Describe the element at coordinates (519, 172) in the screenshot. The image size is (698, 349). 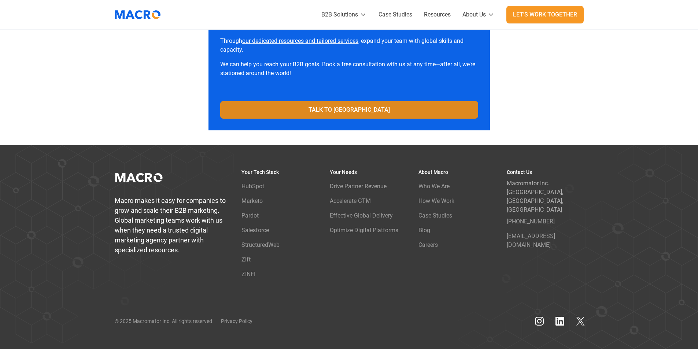
I see `div: Contact Us` at that location.